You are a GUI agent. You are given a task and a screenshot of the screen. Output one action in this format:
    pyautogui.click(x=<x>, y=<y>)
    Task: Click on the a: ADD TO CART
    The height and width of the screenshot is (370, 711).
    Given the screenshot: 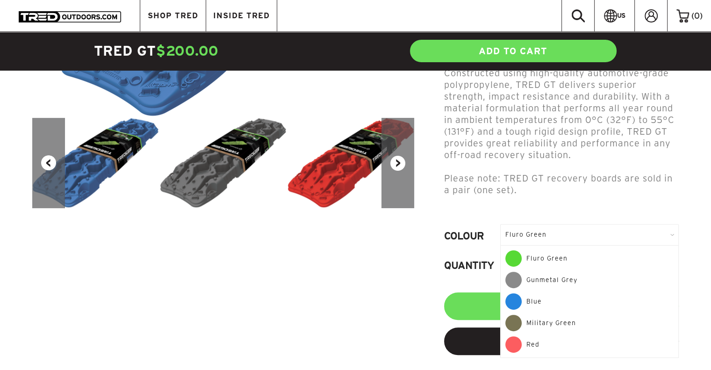 What is the action you would take?
    pyautogui.click(x=513, y=51)
    